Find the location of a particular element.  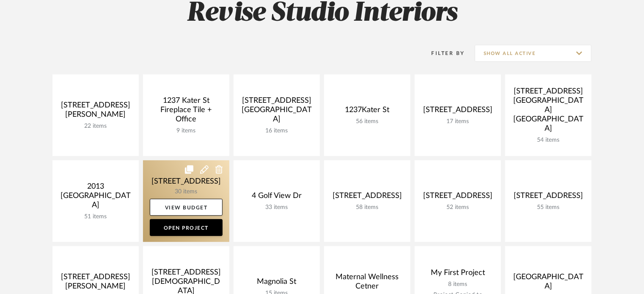

div: Magnolia St is located at coordinates (277, 283).